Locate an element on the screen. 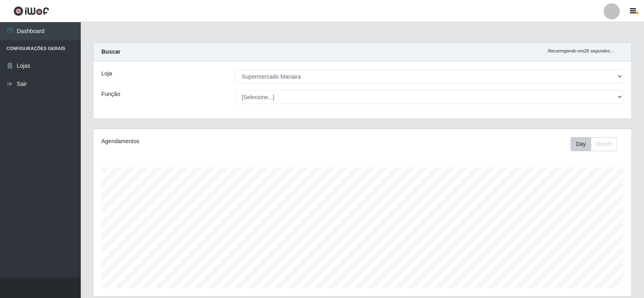 The width and height of the screenshot is (644, 298). img: CoreUI Logo is located at coordinates (31, 11).